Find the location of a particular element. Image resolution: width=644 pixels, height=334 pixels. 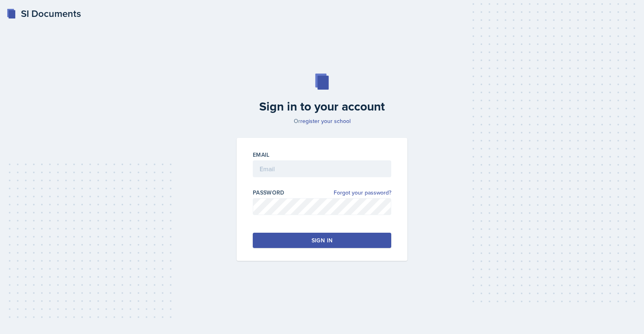

a: register your school is located at coordinates (325, 121).